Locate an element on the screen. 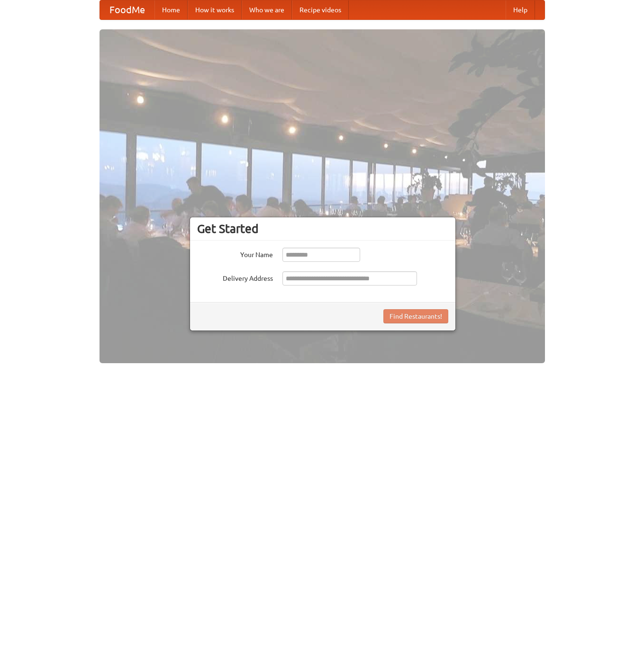 The width and height of the screenshot is (644, 670). a: How it works is located at coordinates (215, 10).